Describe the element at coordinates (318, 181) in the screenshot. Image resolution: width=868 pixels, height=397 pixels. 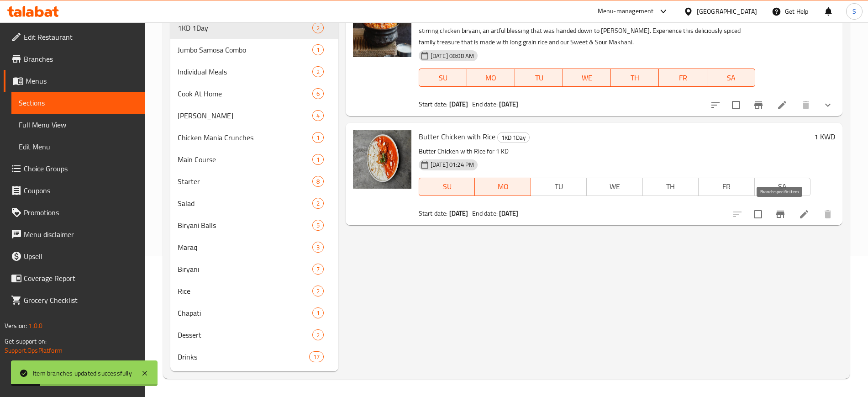
I see `span: 8` at that location.